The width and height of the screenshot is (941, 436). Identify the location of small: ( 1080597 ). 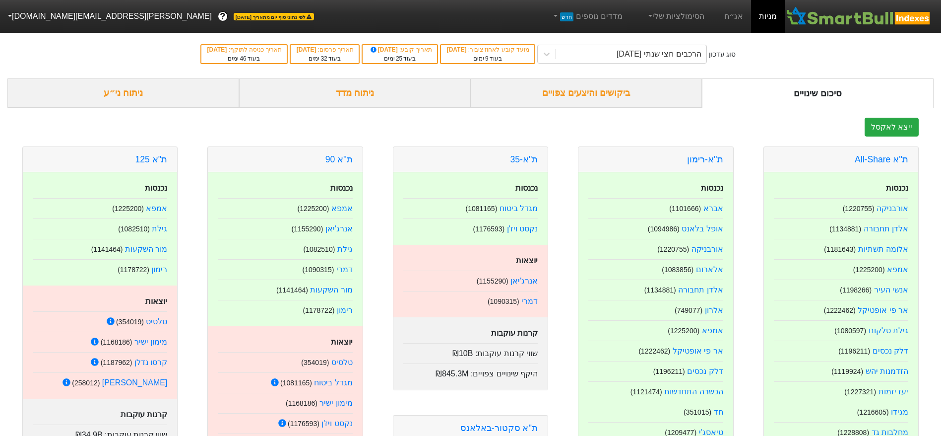
(850, 330).